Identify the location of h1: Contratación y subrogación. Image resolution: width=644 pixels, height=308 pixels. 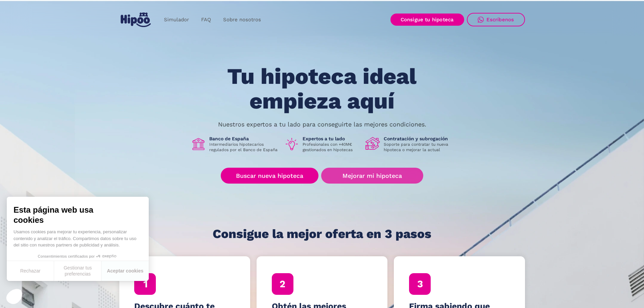
(418, 139).